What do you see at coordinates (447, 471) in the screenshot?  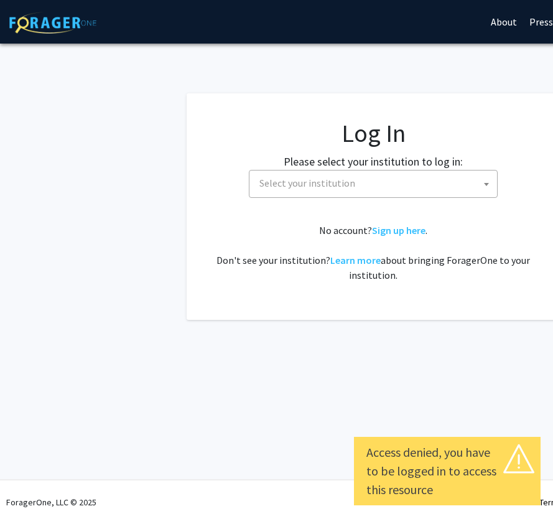 I see `div: Access denied, you have to be logged in to access this resource` at bounding box center [447, 471].